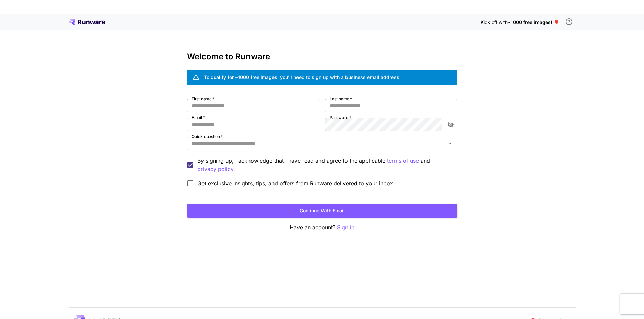 This screenshot has height=319, width=644. Describe the element at coordinates (322, 227) in the screenshot. I see `p: Have an account?` at that location.